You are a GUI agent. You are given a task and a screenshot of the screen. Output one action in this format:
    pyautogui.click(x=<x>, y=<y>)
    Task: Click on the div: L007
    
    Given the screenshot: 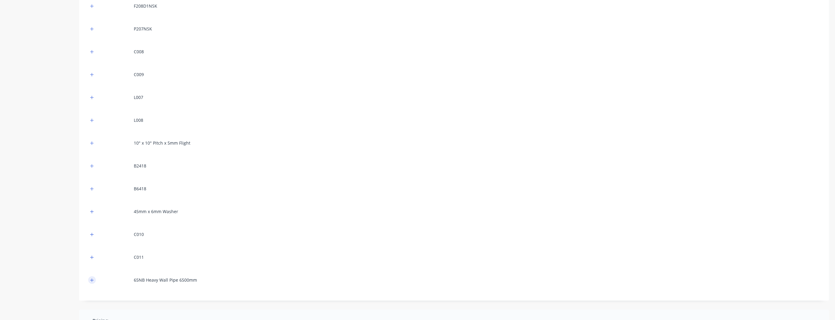 What is the action you would take?
    pyautogui.click(x=138, y=97)
    